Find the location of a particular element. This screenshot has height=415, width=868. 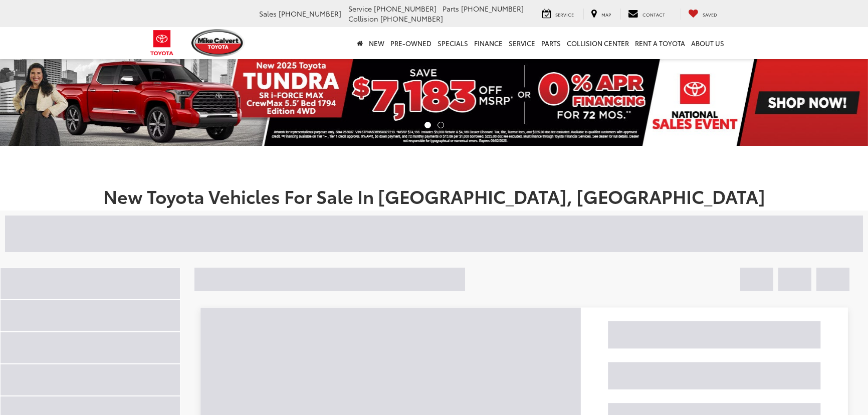

span: Contact is located at coordinates (654, 14).